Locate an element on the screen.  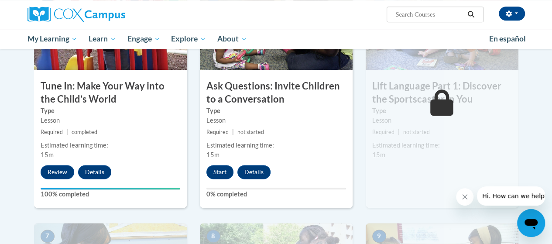
span: 7 is located at coordinates (48, 236).